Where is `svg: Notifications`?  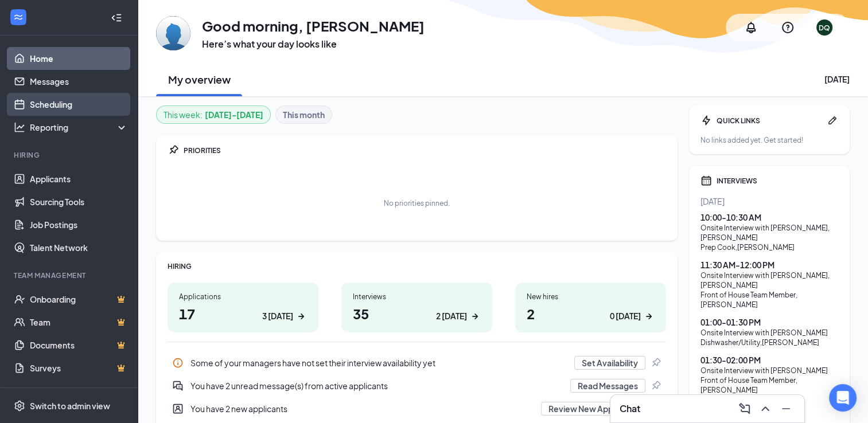
svg: Notifications is located at coordinates (751, 28).